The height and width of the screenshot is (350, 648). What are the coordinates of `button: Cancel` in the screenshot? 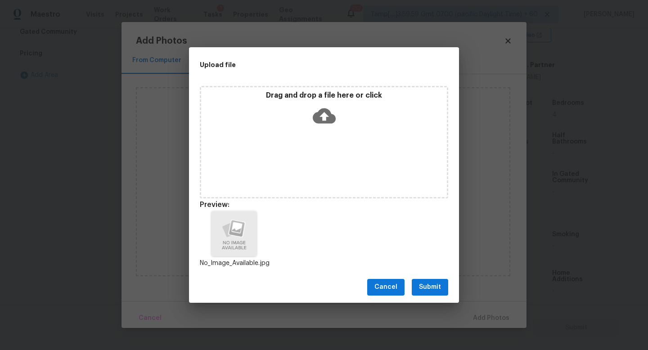 It's located at (386, 287).